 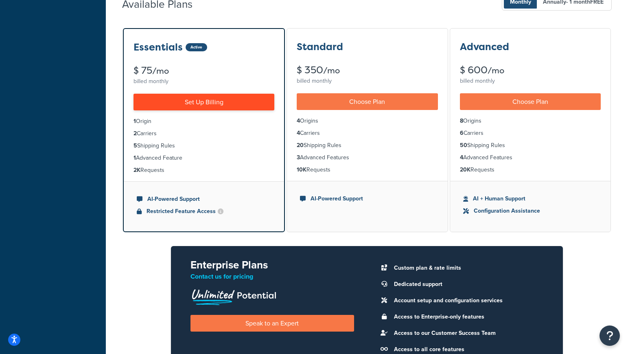 What do you see at coordinates (530, 211) in the screenshot?
I see `li: Configuration Assistance` at bounding box center [530, 211].